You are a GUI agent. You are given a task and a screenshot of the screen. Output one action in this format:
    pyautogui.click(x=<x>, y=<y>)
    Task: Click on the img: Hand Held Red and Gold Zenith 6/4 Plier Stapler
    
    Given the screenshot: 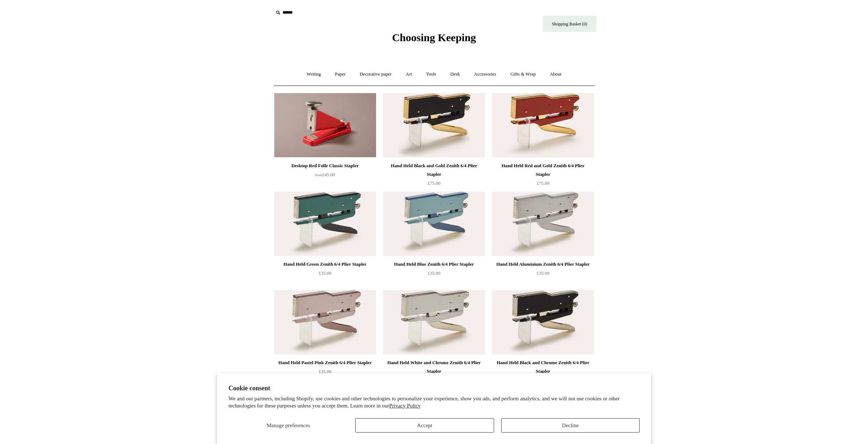 What is the action you would take?
    pyautogui.click(x=543, y=125)
    